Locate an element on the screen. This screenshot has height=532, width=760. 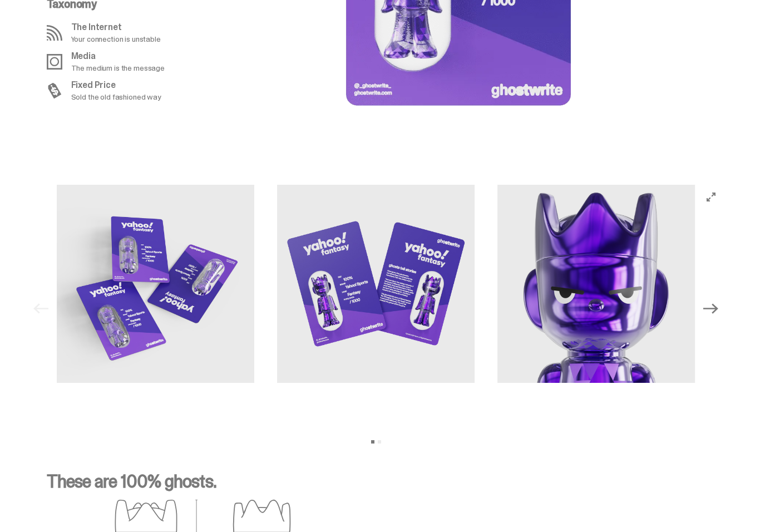
img: Yahoo-MG-1.png is located at coordinates (155, 284).